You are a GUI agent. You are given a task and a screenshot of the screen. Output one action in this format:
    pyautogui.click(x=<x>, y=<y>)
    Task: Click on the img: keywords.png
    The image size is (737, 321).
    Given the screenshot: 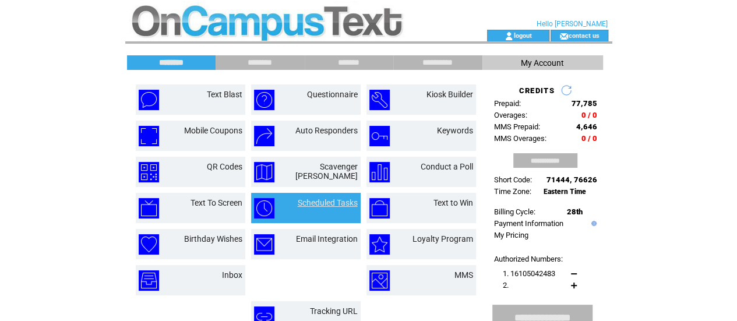 What is the action you would take?
    pyautogui.click(x=379, y=136)
    